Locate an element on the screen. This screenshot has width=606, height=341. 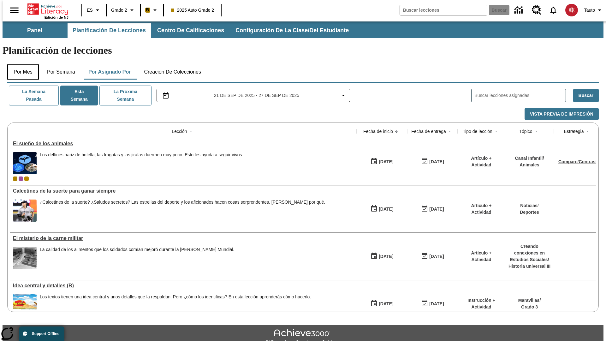
span: Planificación de lecciones is located at coordinates (109, 30).